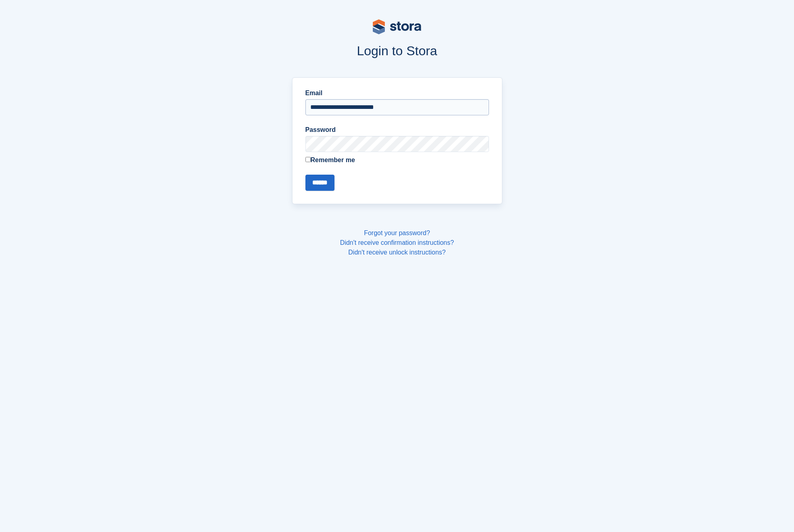 The image size is (794, 532). What do you see at coordinates (308, 159) in the screenshot?
I see `input: Remember me` at bounding box center [308, 159].